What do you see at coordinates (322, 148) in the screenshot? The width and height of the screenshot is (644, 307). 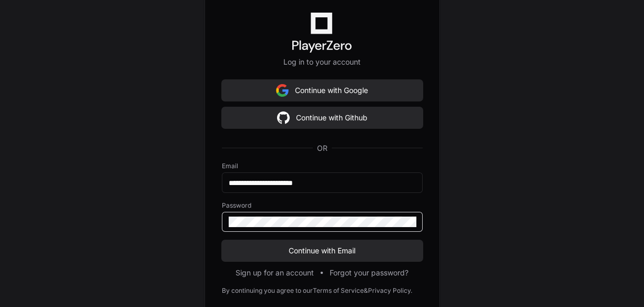 I see `span: OR` at bounding box center [322, 148].